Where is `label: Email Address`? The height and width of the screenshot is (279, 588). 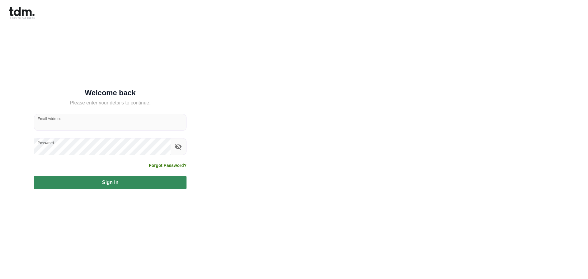
label: Email Address is located at coordinates (49, 119).